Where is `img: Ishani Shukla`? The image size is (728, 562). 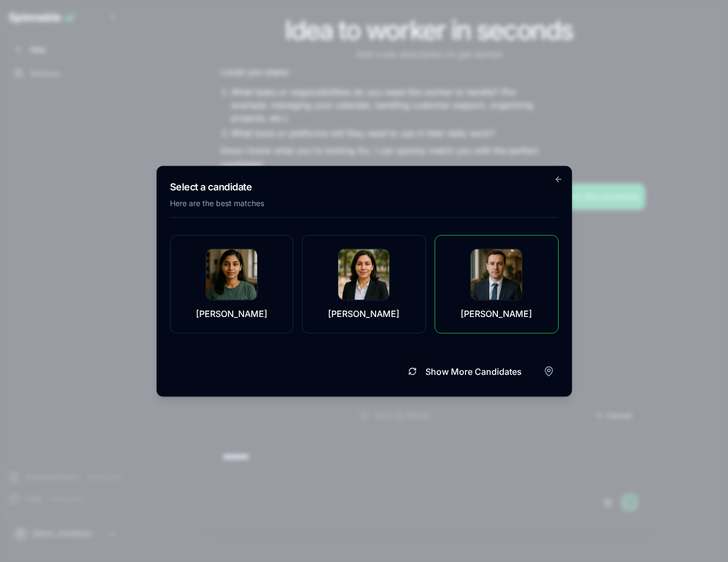
img: Ishani Shukla is located at coordinates (232, 274).